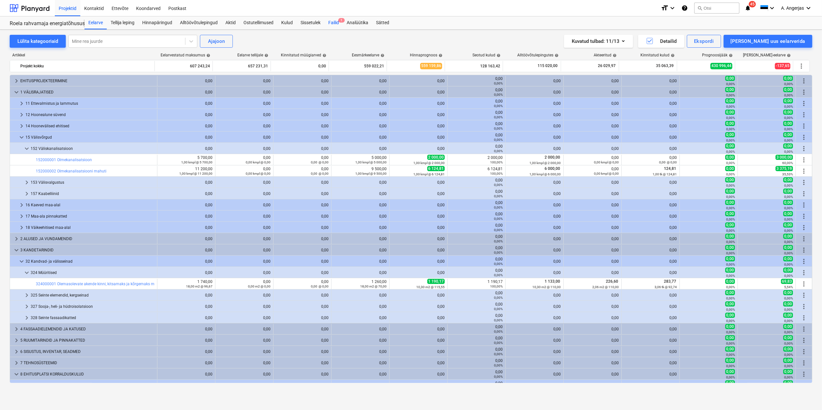  Describe the element at coordinates (311, 23) in the screenshot. I see `a: Sissetulek` at that location.